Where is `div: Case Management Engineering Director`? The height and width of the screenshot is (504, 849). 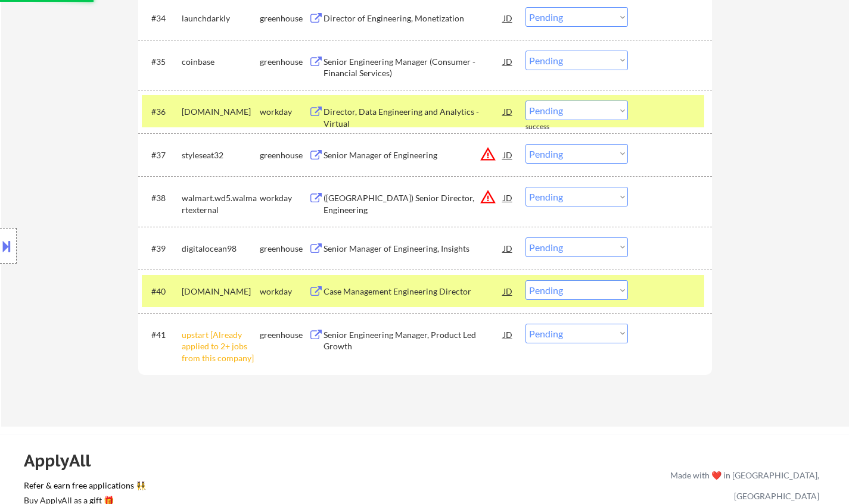 div: Case Management Engineering Director is located at coordinates (413, 292).